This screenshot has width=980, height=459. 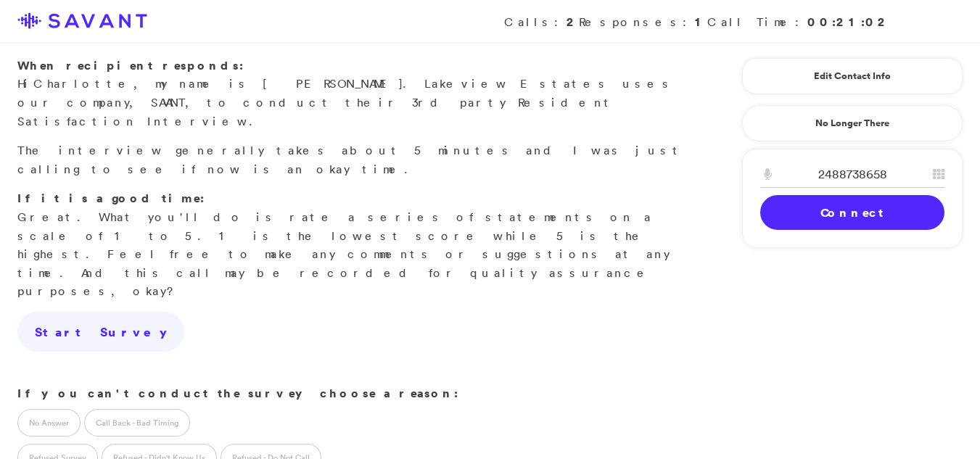 I want to click on a: Edit Contact Info, so click(x=852, y=76).